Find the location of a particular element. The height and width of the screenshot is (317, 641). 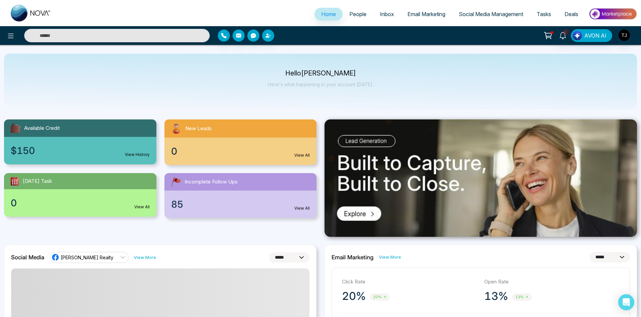

span: Home is located at coordinates (329, 14).